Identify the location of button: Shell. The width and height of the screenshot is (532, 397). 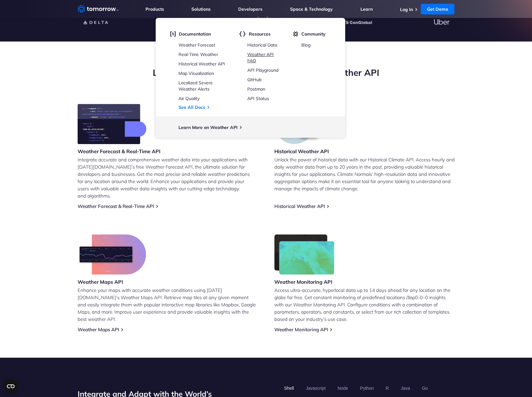
(289, 389).